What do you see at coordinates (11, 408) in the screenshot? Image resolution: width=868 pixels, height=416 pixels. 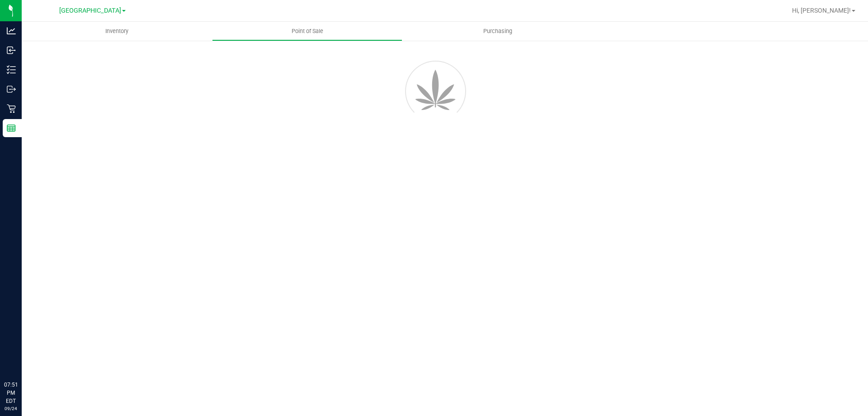 I see `p: 09/24` at bounding box center [11, 408].